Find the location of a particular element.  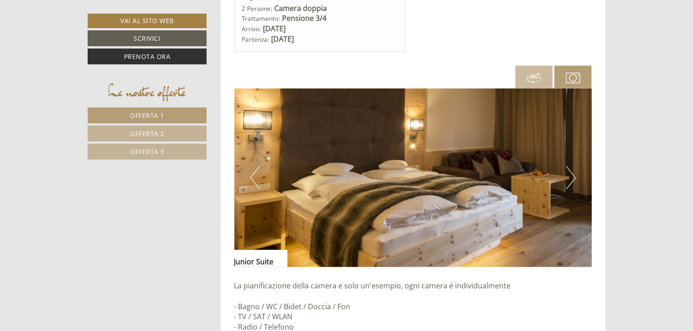

div: Junior Suite is located at coordinates (261, 259).